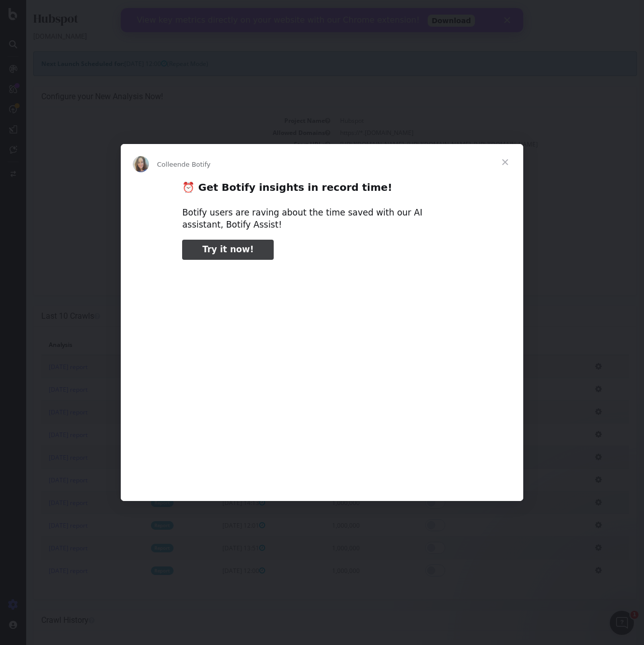  I want to click on span: de Botify, so click(197, 164).